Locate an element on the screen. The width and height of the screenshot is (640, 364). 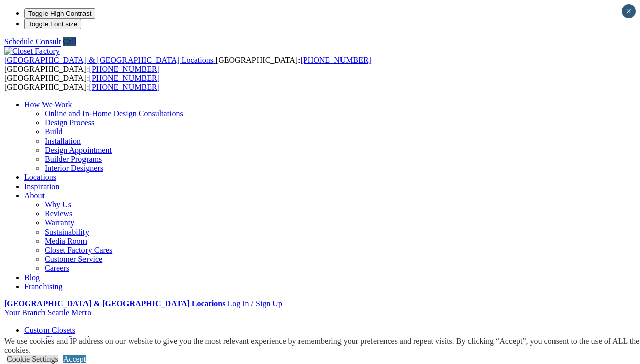
a: How We Work is located at coordinates (48, 104).